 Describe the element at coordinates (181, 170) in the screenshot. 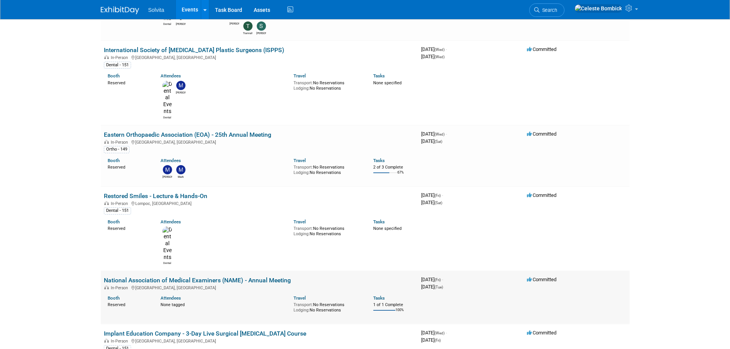

I see `img: Mark Cassani` at that location.